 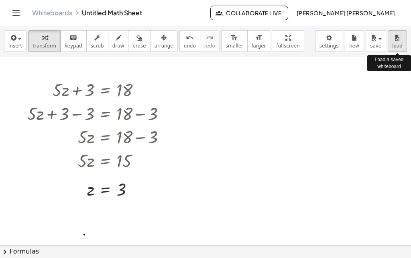 I want to click on button: fullscreen, so click(x=288, y=41).